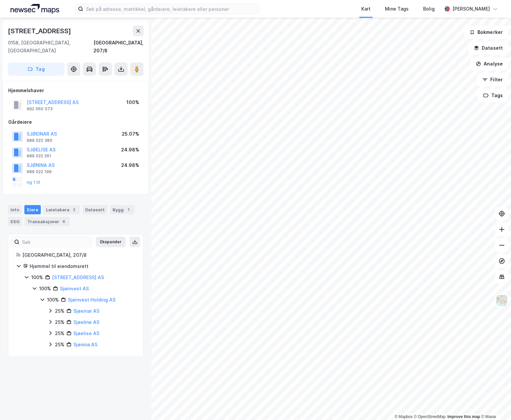 This screenshot has width=511, height=420. What do you see at coordinates (15, 222) in the screenshot?
I see `div: ESG` at bounding box center [15, 222].